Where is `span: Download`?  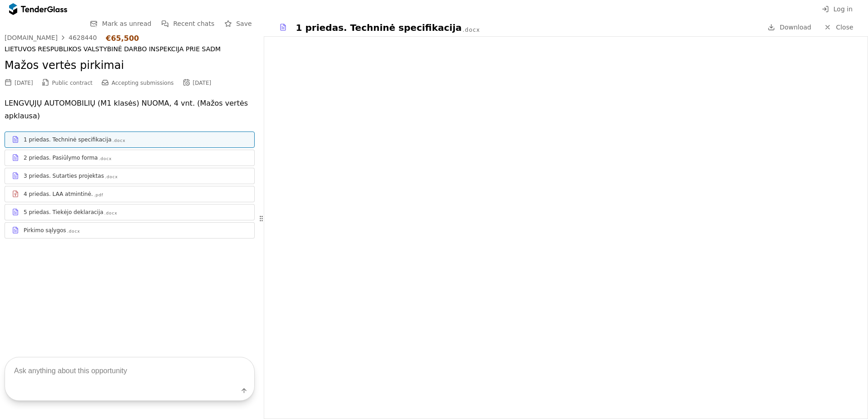 span: Download is located at coordinates (795, 27).